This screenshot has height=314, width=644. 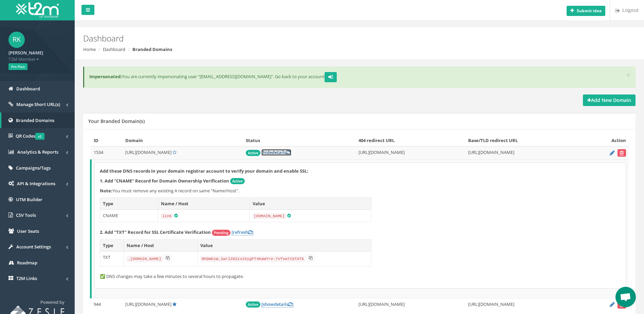 What do you see at coordinates (89, 49) in the screenshot?
I see `a: Home` at bounding box center [89, 49].